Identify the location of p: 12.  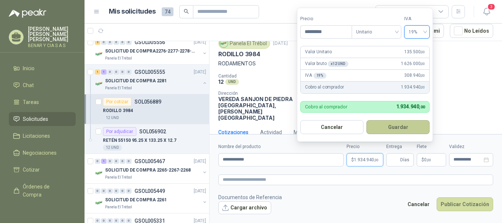
(221, 82).